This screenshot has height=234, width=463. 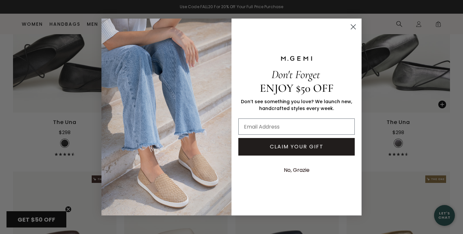 I want to click on span: Don't Forget, so click(x=296, y=74).